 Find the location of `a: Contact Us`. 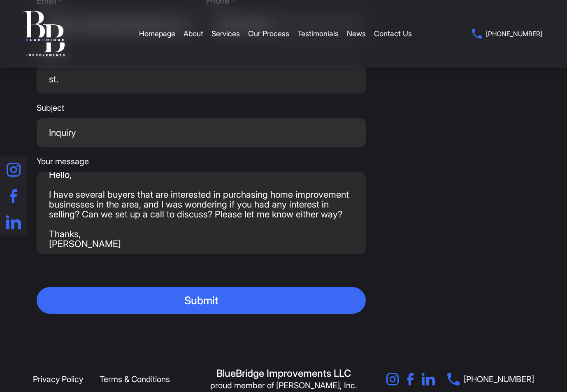

a: Contact Us is located at coordinates (393, 34).